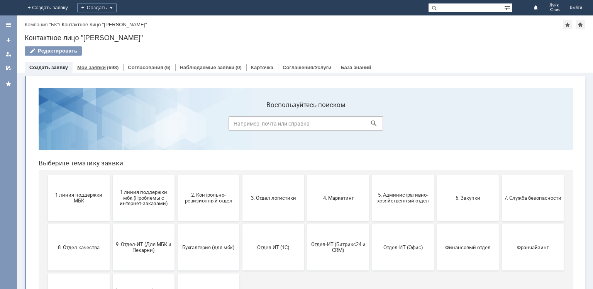 This screenshot has width=593, height=289. What do you see at coordinates (307, 67) in the screenshot?
I see `a: Соглашения/Услуги` at bounding box center [307, 67].